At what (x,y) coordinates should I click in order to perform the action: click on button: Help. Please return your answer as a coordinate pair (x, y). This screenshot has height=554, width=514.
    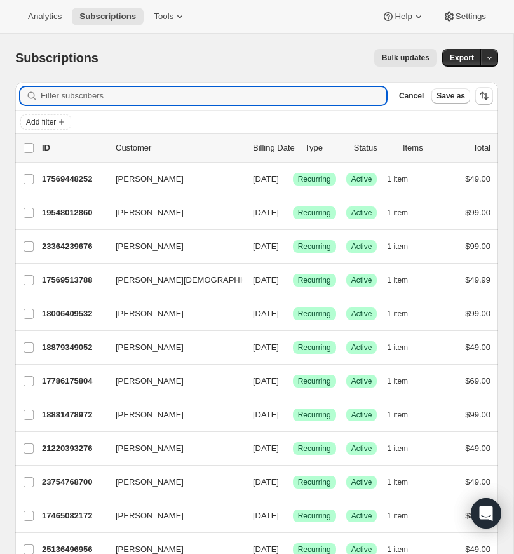
    Looking at the image, I should click on (403, 17).